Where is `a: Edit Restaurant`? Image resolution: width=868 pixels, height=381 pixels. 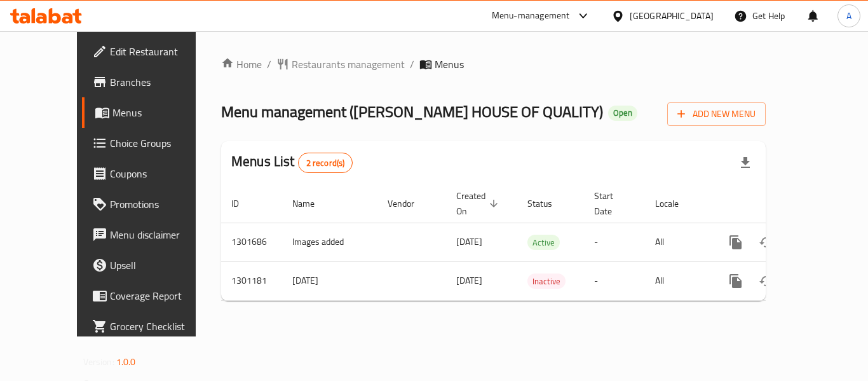 a: Edit Restaurant is located at coordinates (152, 51).